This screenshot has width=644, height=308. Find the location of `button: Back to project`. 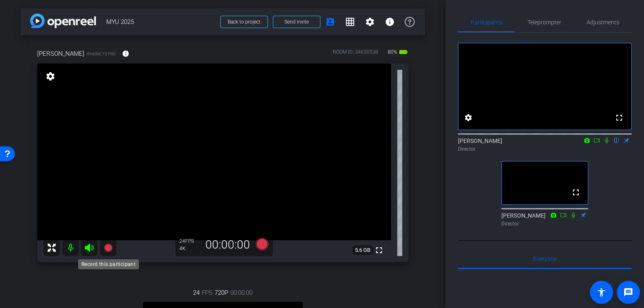

button: Back to project is located at coordinates (244, 22).